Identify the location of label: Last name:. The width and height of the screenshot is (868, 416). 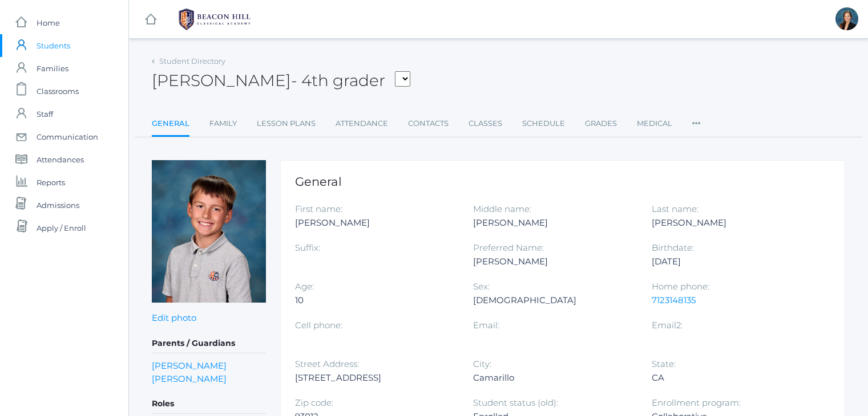
(675, 208).